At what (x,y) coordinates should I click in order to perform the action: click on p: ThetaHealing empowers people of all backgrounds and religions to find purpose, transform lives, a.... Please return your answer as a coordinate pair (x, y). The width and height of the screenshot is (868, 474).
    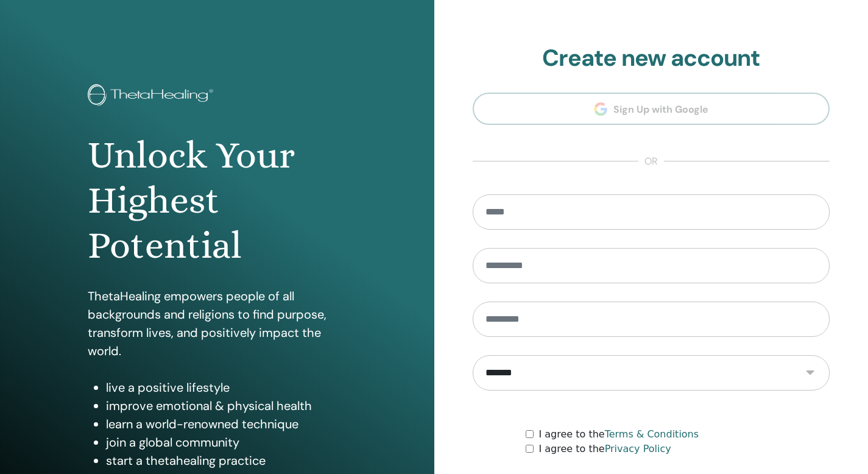
    Looking at the image, I should click on (217, 323).